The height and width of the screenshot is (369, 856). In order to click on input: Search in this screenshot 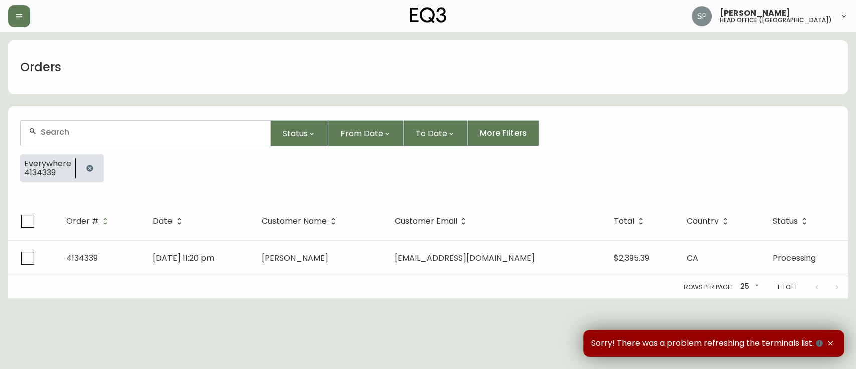, I will do `click(151, 131)`.